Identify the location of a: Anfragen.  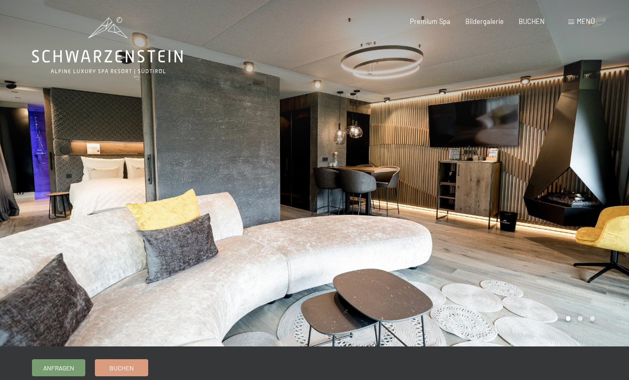
(59, 368).